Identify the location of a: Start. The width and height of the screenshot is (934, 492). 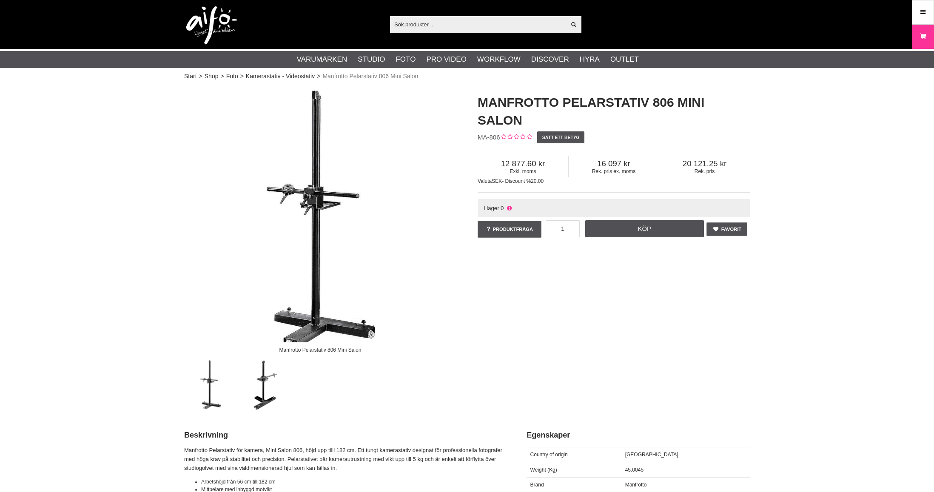
(191, 76).